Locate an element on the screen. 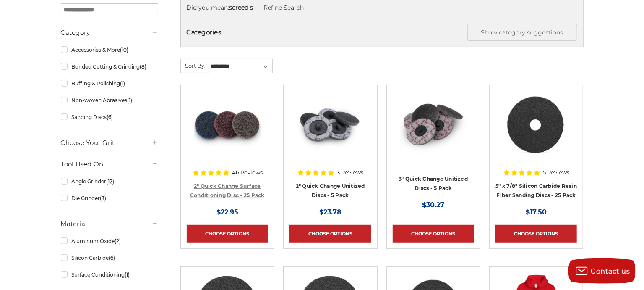 This screenshot has width=644, height=290. span: (2) is located at coordinates (118, 241).